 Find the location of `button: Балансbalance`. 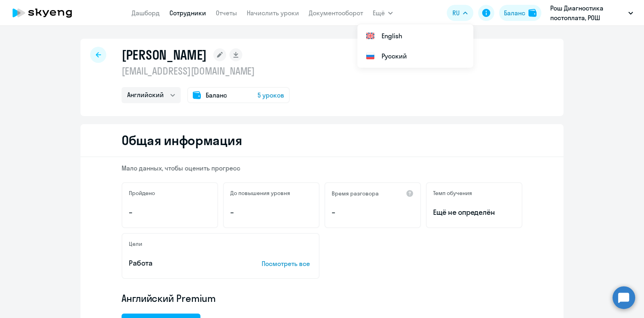

button: Балансbalance is located at coordinates (520, 13).